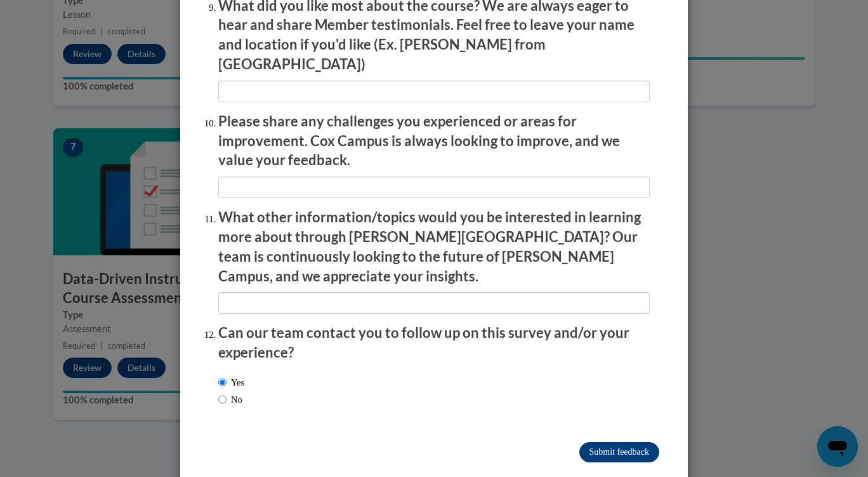 Image resolution: width=868 pixels, height=477 pixels. I want to click on p: Can our team contact you to follow up on this survey and/or your experience?, so click(434, 343).